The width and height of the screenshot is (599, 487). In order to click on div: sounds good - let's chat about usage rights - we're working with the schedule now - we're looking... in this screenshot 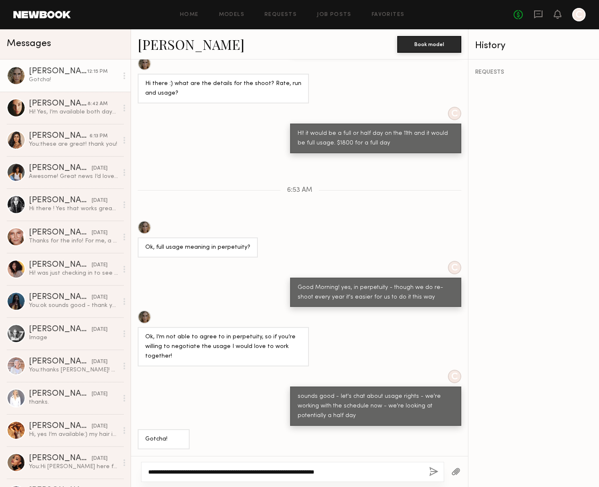, I will do `click(375, 406)`.